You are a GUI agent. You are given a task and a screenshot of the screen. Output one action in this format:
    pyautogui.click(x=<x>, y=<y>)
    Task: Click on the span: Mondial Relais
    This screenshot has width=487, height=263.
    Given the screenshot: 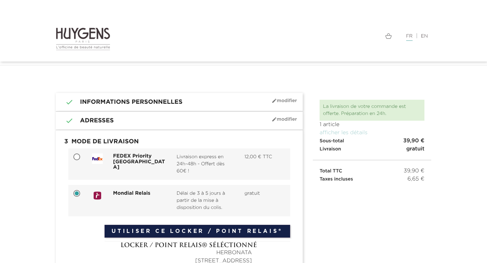 What is the action you would take?
    pyautogui.click(x=132, y=194)
    